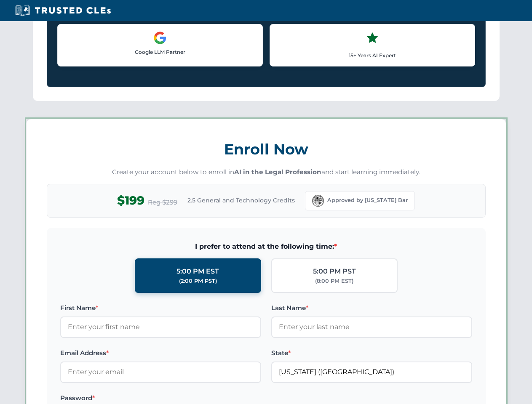 Image resolution: width=532 pixels, height=404 pixels. I want to click on img: Florida Bar, so click(318, 201).